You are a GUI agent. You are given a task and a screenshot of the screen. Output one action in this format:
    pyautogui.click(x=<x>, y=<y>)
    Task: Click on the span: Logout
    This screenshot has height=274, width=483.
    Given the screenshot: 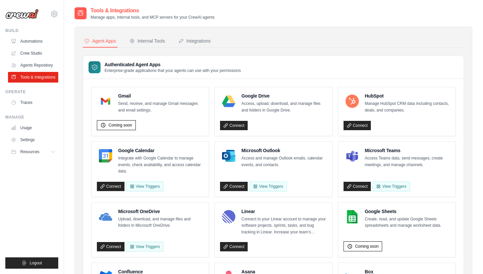 What is the action you would take?
    pyautogui.click(x=36, y=263)
    